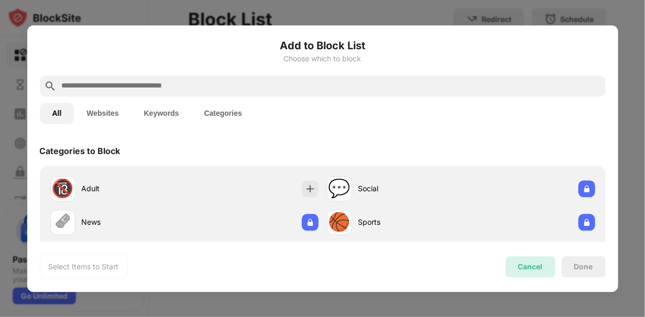 The image size is (645, 317). I want to click on div: Cancel, so click(530, 267).